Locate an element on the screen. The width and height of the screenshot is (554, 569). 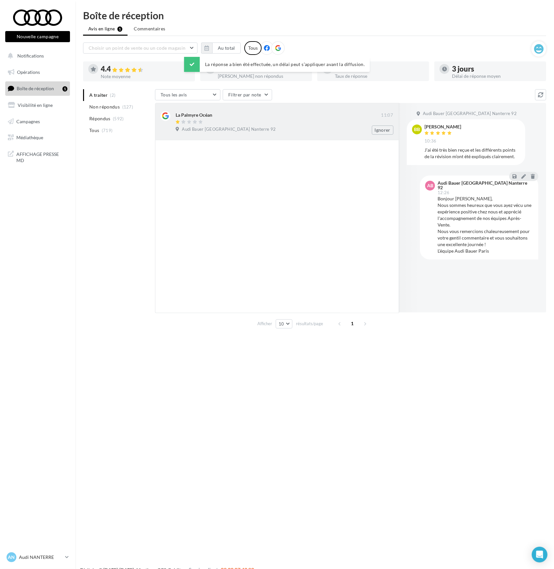
div: La réponse a bien été effectuée, un délai peut s’appliquer avant la diffusion. is located at coordinates (277, 64).